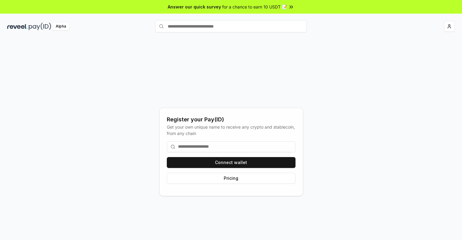  I want to click on img: reveel_dark, so click(17, 26).